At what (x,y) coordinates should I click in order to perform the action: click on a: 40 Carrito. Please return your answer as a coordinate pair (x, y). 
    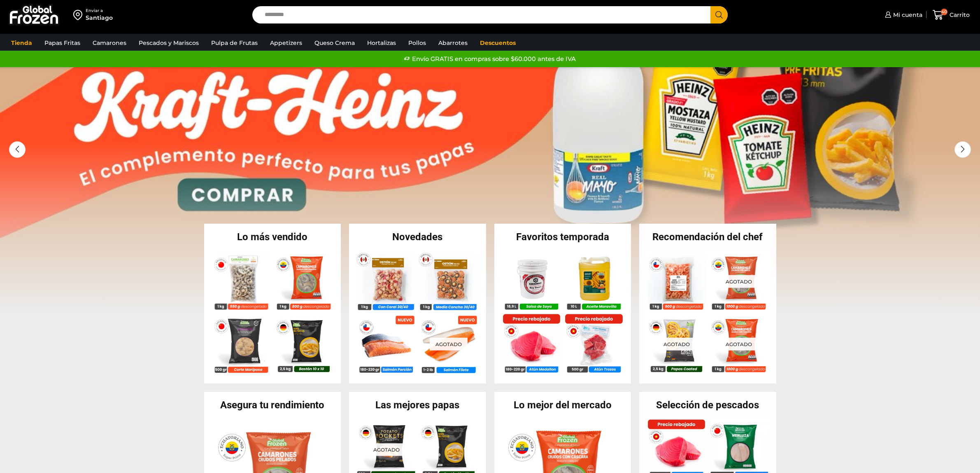
    Looking at the image, I should click on (952, 15).